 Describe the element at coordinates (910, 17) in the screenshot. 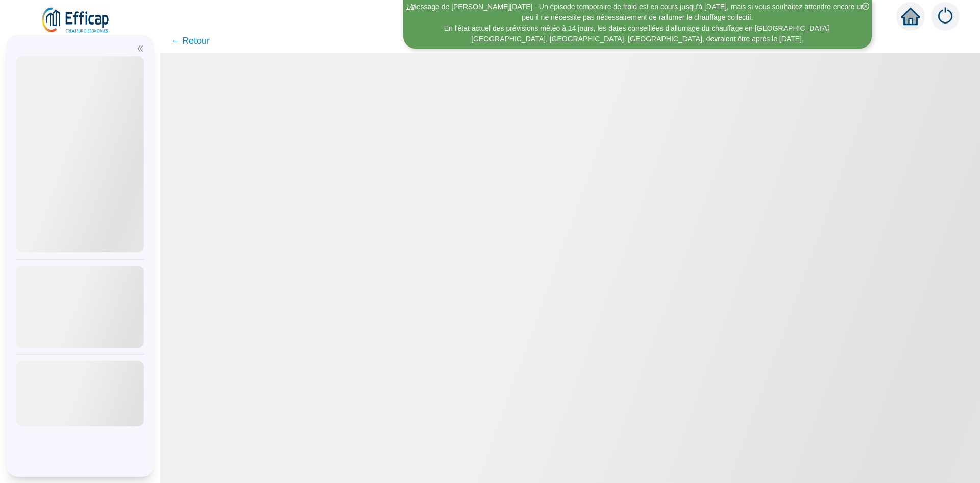

I see `span: home` at that location.